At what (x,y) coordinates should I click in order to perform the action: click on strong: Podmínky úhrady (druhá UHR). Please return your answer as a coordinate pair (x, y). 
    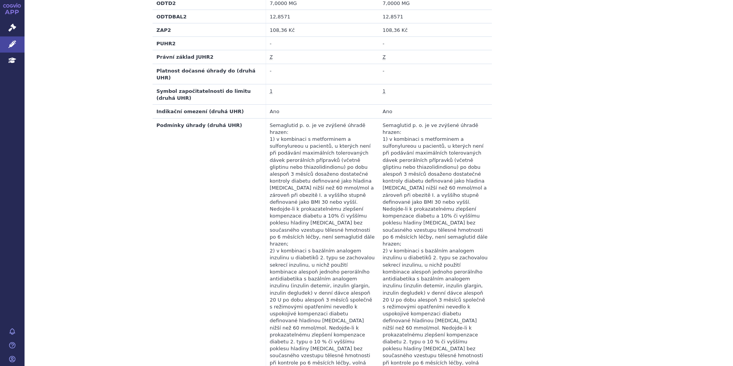
    Looking at the image, I should click on (199, 125).